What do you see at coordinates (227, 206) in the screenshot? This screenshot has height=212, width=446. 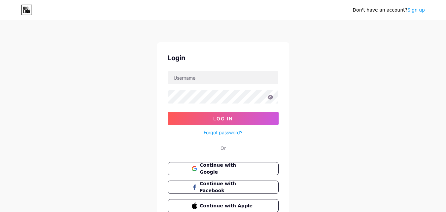 I see `span: Continue with Apple` at bounding box center [227, 206].